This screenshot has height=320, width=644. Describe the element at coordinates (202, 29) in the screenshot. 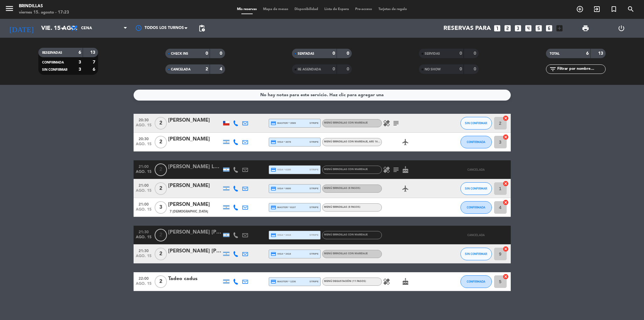

I see `span: pending_actions` at that location.